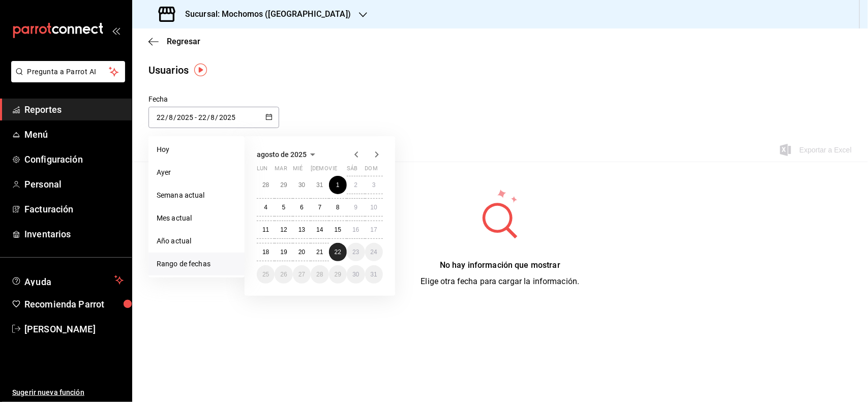  I want to click on abbr: 14 de agosto de 2025, so click(319, 230).